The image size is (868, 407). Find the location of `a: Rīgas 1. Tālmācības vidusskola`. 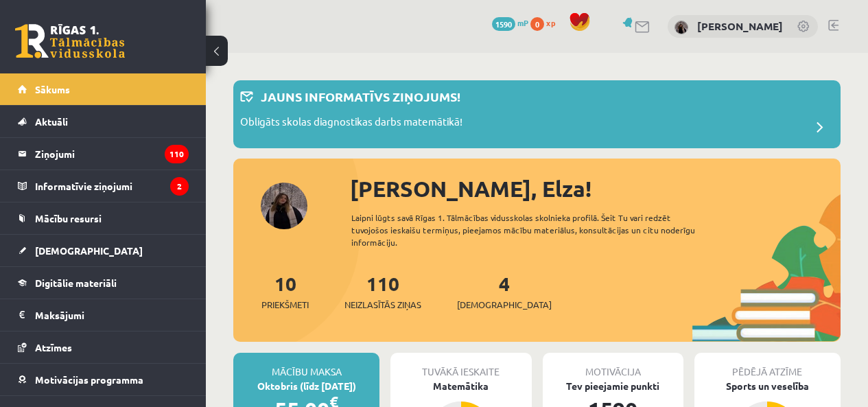

a: Rīgas 1. Tālmācības vidusskola is located at coordinates (70, 41).